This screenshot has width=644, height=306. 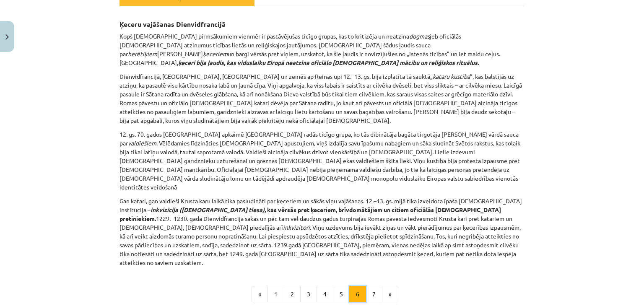 I want to click on button: 3, so click(x=308, y=294).